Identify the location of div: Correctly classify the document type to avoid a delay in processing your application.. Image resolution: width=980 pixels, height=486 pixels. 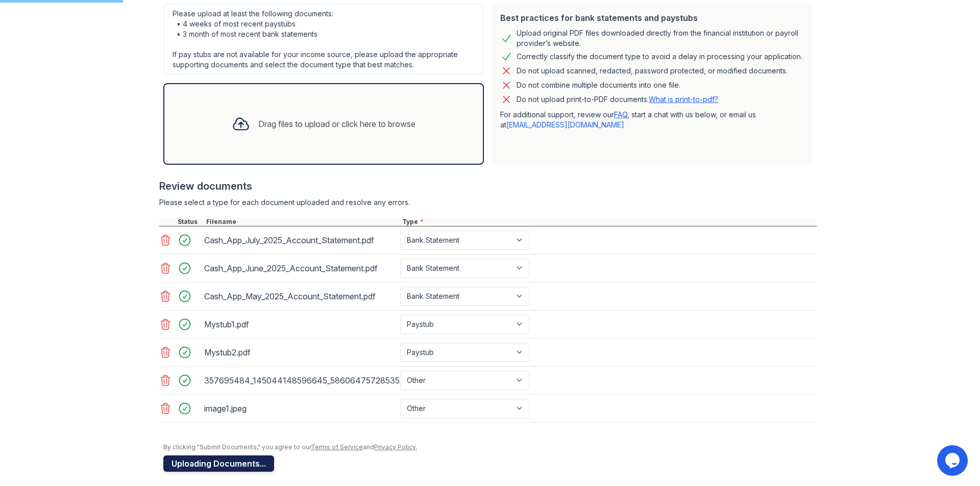
(659, 57).